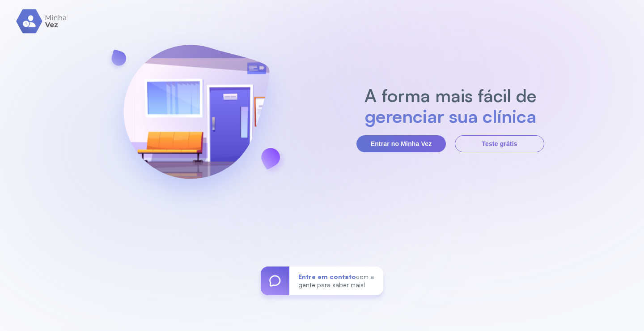 The image size is (644, 331). Describe the element at coordinates (322, 281) in the screenshot. I see `a: Entre em contatocom a gente para saber mais!` at that location.